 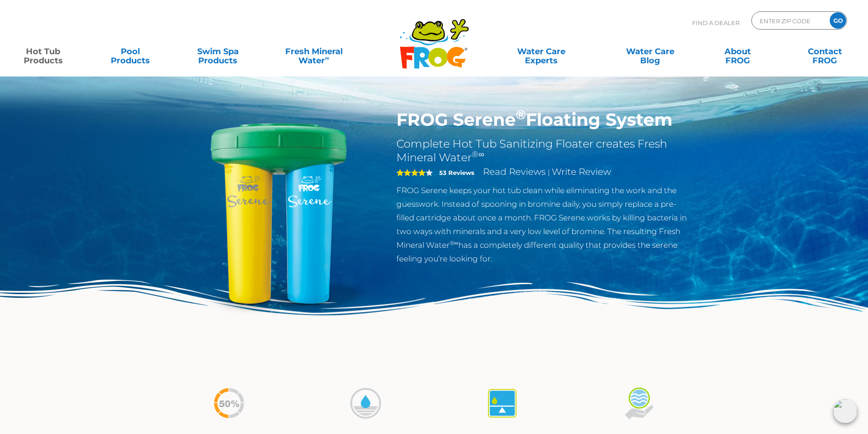 I want to click on h2: Complete Hot Tub Sanitizing Floater creates Fresh Mineral Water, so click(x=545, y=151).